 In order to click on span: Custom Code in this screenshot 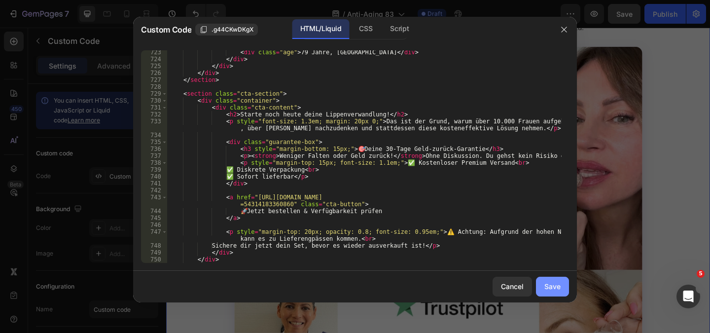, I will do `click(166, 30)`.